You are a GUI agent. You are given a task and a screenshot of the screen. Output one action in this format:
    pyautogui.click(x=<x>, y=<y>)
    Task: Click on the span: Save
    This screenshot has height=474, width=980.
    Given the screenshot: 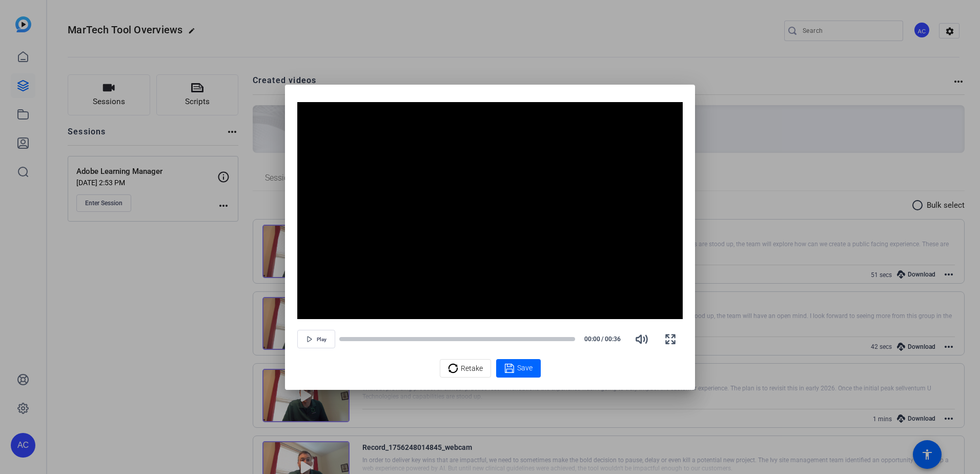 What is the action you would take?
    pyautogui.click(x=525, y=368)
    